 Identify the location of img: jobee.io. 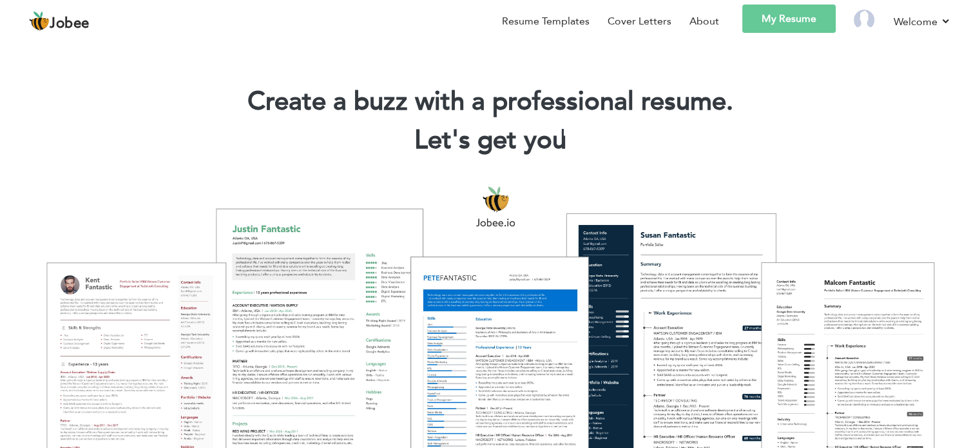
(39, 21).